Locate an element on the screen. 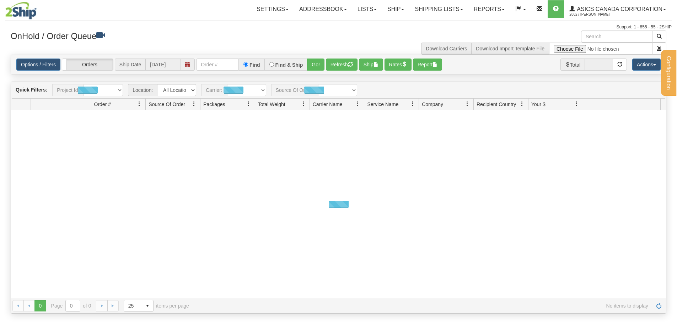 This screenshot has width=677, height=326. span: Page sizes drop down is located at coordinates (139, 306).